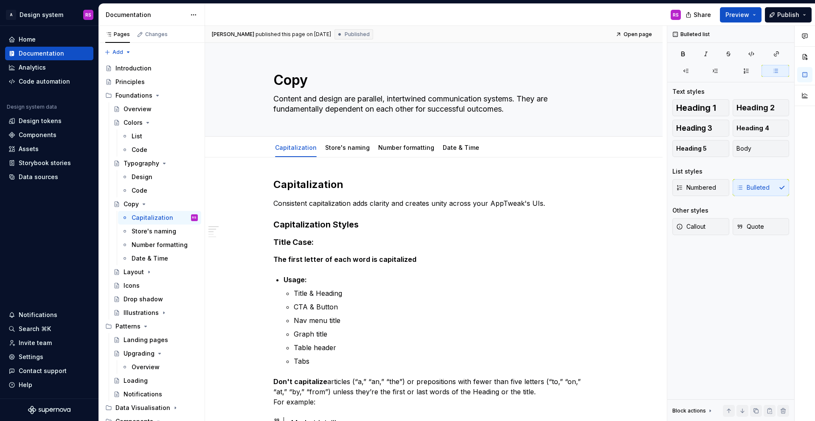 The image size is (815, 421). Describe the element at coordinates (638, 34) in the screenshot. I see `span: Open page` at that location.